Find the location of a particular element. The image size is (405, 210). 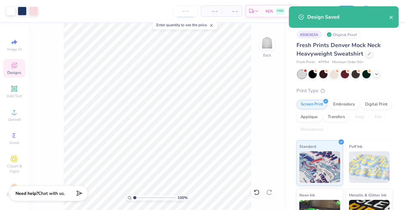

div: Design Saved is located at coordinates (348, 17).